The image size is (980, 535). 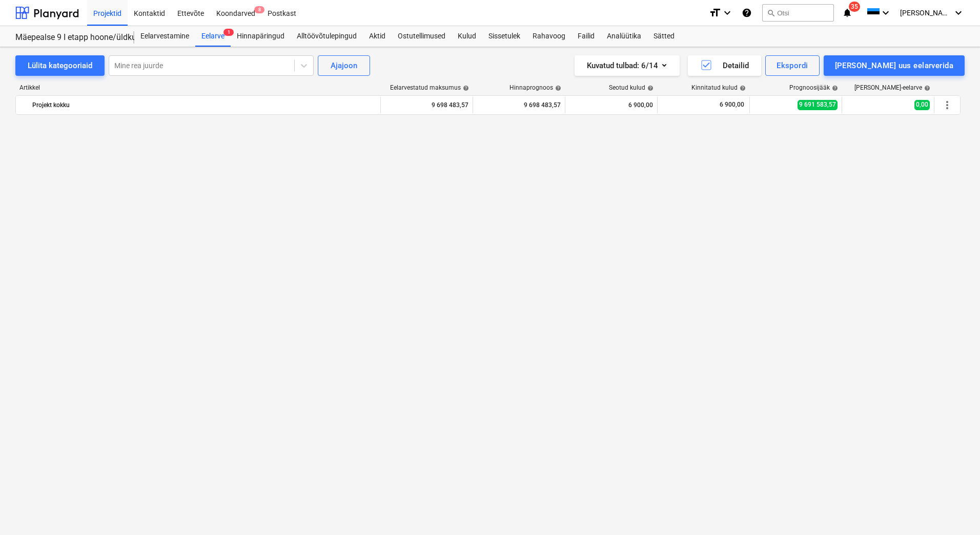 I want to click on a: Aktid, so click(x=377, y=37).